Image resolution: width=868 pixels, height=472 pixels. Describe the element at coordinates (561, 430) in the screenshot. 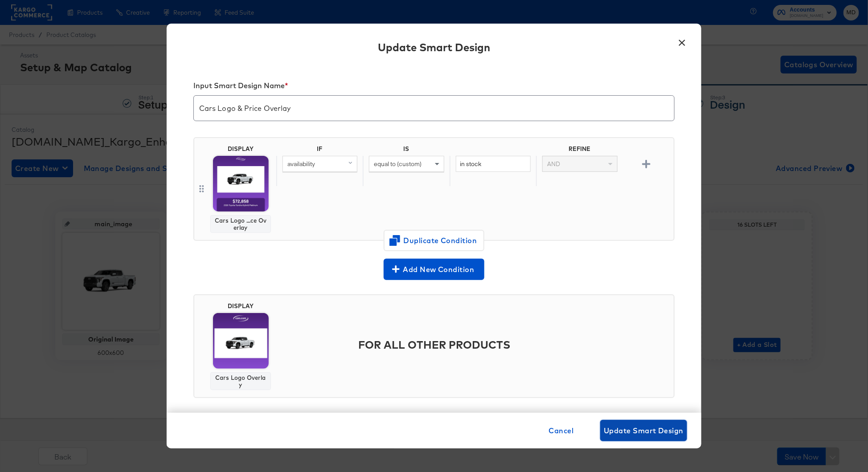

I see `button: Cancel` at that location.